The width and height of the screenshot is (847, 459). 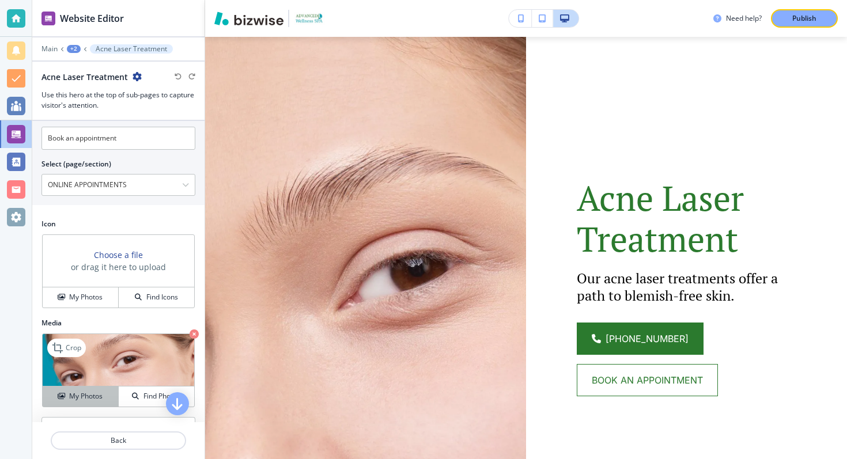 What do you see at coordinates (249, 18) in the screenshot?
I see `img: Bizwise Logo` at bounding box center [249, 18].